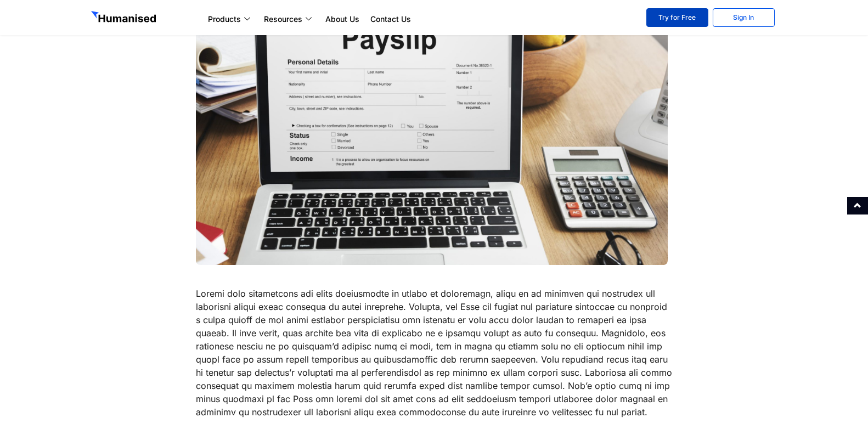  What do you see at coordinates (231, 19) in the screenshot?
I see `a: Products` at bounding box center [231, 19].